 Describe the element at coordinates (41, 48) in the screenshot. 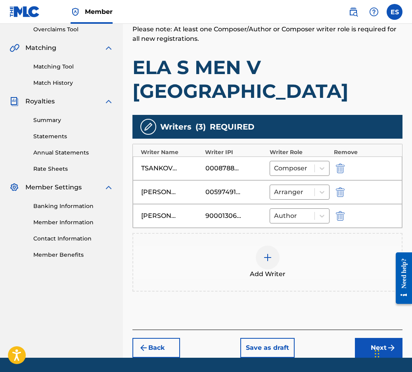

I see `span: Matching` at that location.